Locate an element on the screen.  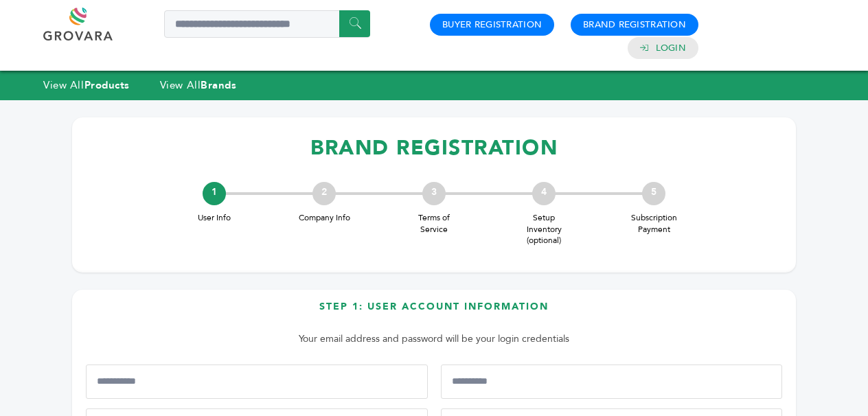
a: Login is located at coordinates (671, 48).